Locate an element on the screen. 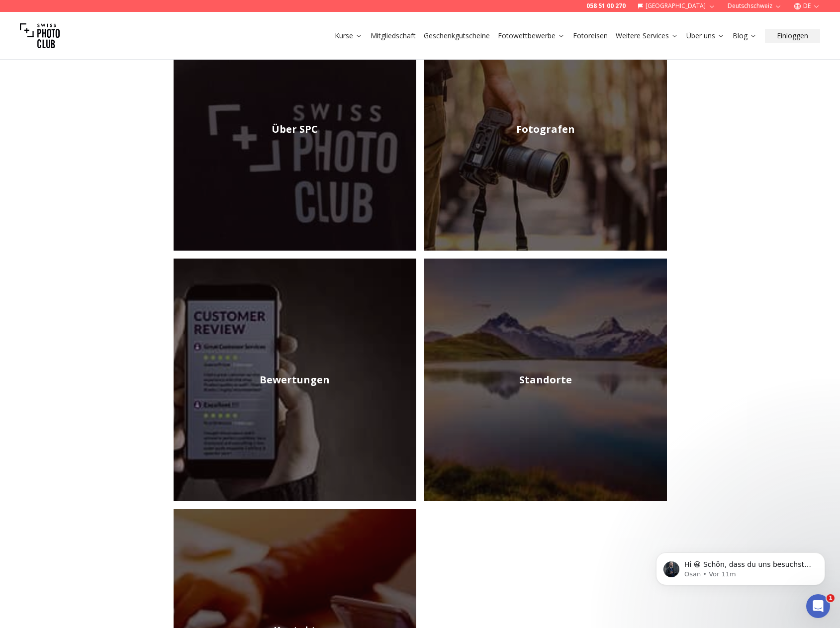 The width and height of the screenshot is (840, 628). button: Geschenkgutscheine is located at coordinates (456, 36).